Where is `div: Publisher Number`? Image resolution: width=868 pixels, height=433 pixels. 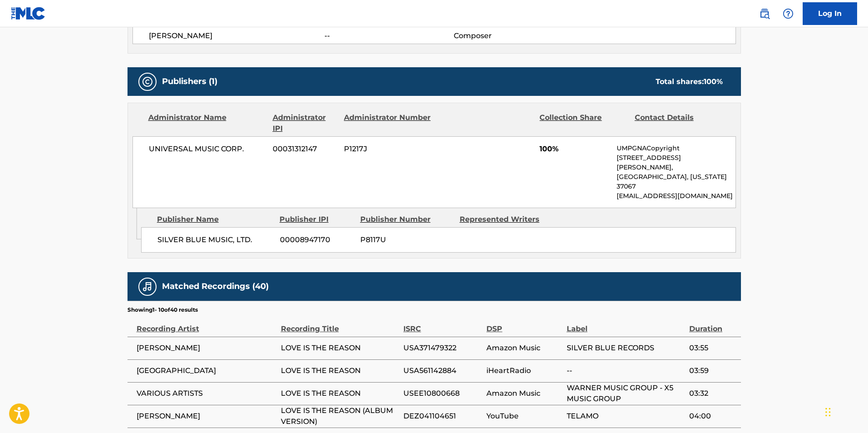
div: Publisher Number is located at coordinates (406, 220).